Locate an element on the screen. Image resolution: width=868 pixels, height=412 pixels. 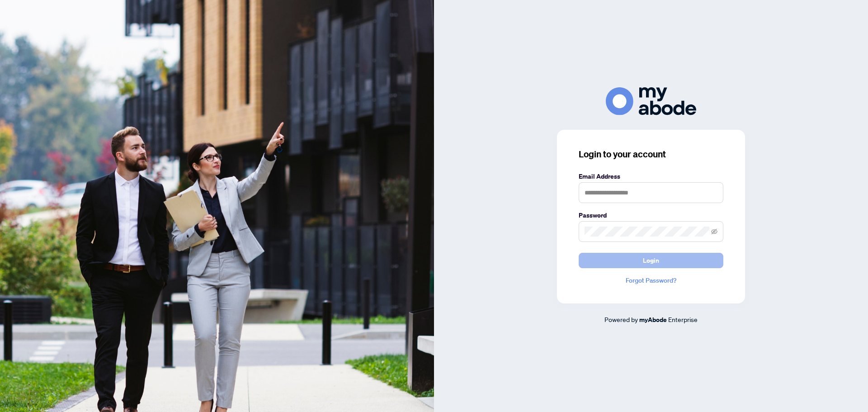
span: Powered by is located at coordinates (621, 319).